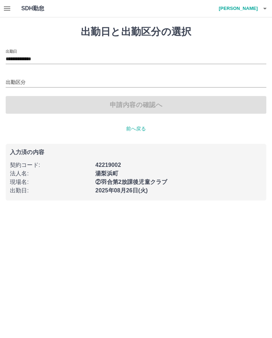 The width and height of the screenshot is (272, 338). Describe the element at coordinates (50, 173) in the screenshot. I see `p: 法人名 :` at that location.